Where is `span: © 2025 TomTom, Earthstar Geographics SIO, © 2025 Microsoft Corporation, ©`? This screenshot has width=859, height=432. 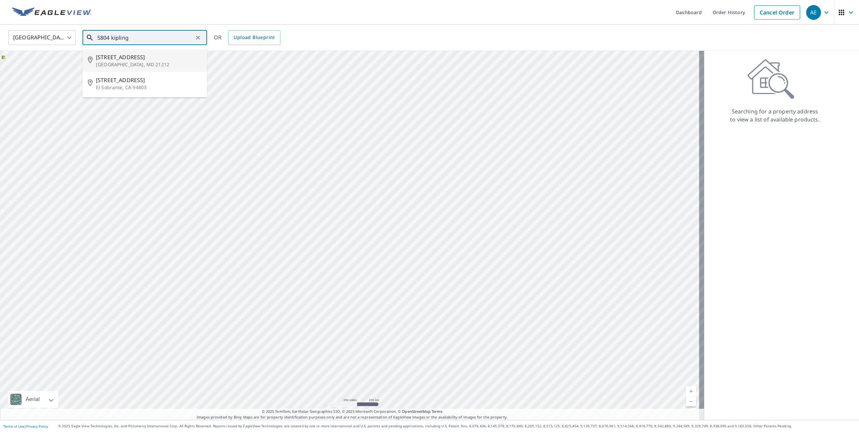
span: © 2025 TomTom, Earthstar Geographics SIO, © 2025 Microsoft Corporation, © is located at coordinates (352, 411).